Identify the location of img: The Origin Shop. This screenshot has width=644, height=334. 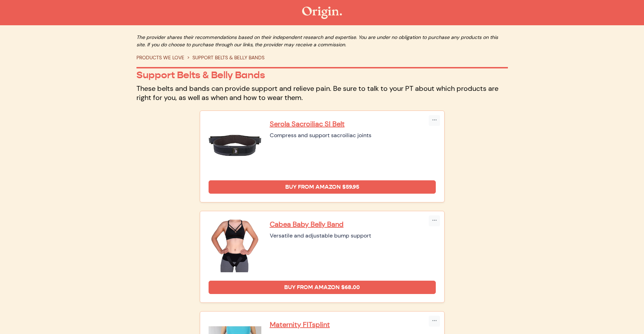
(322, 13).